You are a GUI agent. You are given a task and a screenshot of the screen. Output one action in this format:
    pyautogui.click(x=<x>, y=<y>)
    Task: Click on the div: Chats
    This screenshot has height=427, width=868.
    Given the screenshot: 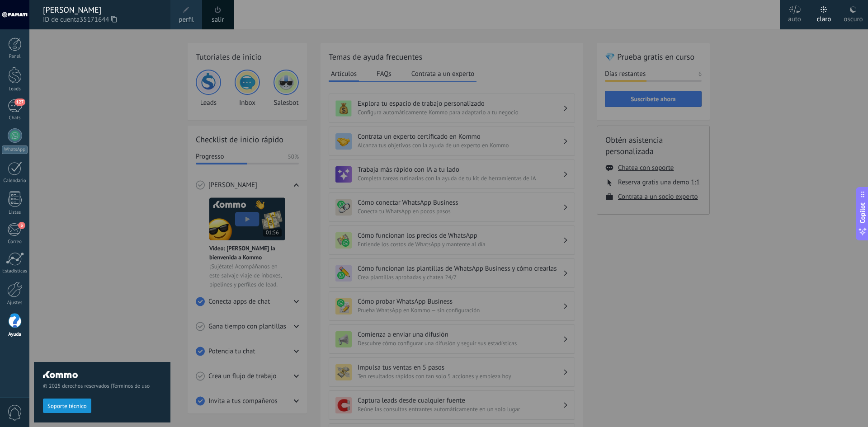 What is the action you would take?
    pyautogui.click(x=15, y=118)
    